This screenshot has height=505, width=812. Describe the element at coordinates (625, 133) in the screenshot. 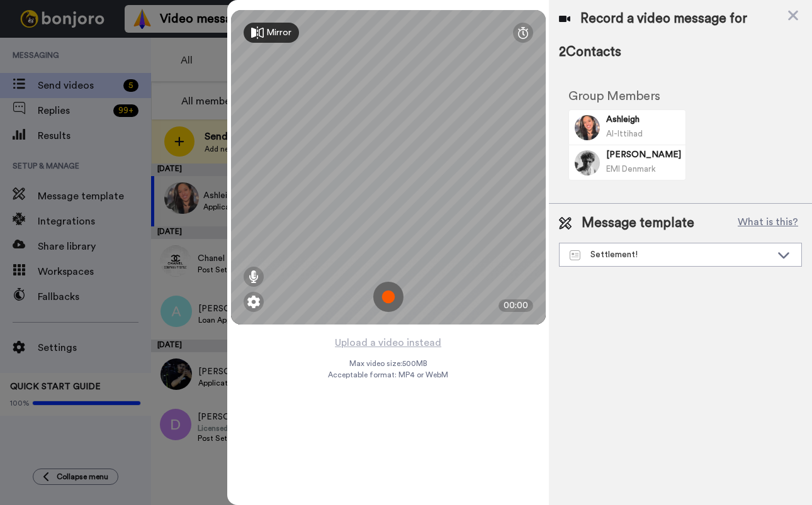

I see `span: Al-Ittihad` at that location.